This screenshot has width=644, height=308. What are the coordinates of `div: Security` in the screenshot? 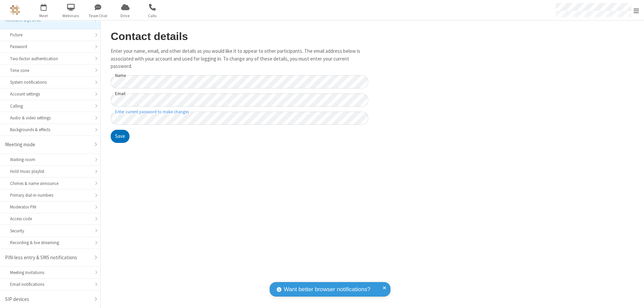 It's located at (50, 231).